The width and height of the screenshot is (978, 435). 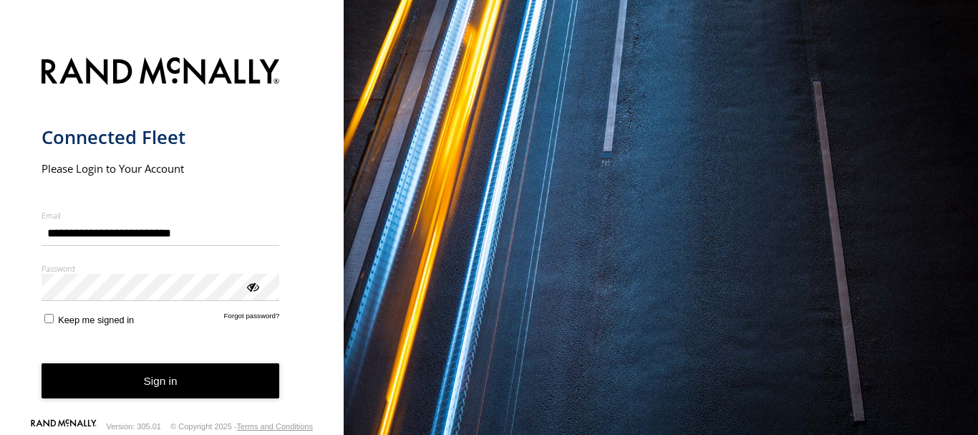 I want to click on div: Version: 305.01, so click(x=134, y=426).